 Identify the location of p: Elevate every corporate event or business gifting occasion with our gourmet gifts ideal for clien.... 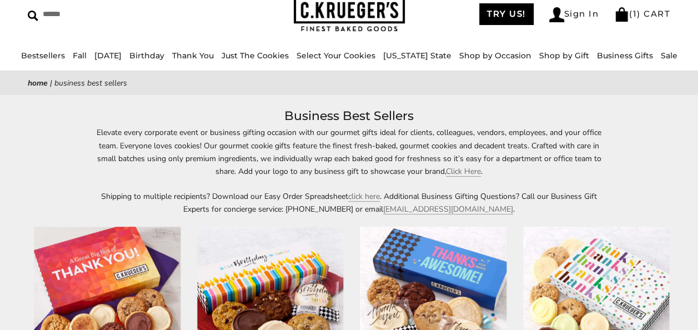
(349, 152).